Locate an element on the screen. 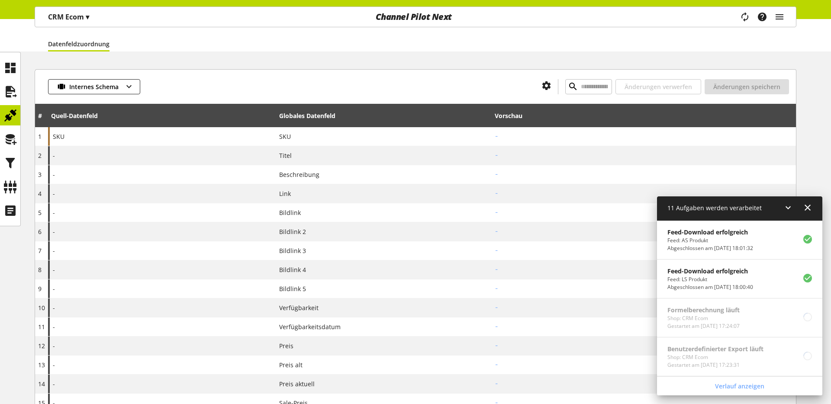 The image size is (831, 404). span: Internes Schema is located at coordinates (94, 87).